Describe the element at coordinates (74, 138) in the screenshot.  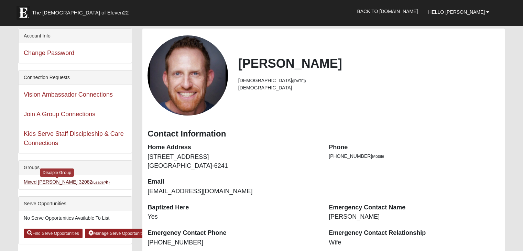
I see `a: Kids Serve Staff Discipleship & Care Connections` at that location.